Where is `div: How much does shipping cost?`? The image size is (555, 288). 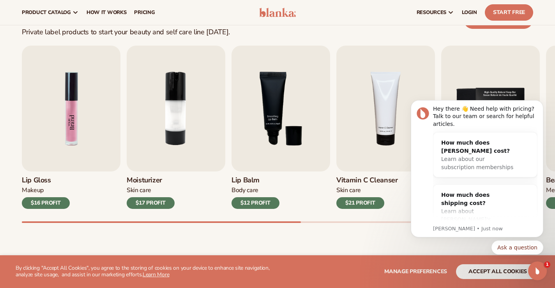
div: How much does shipping cost? is located at coordinates (78, 106).